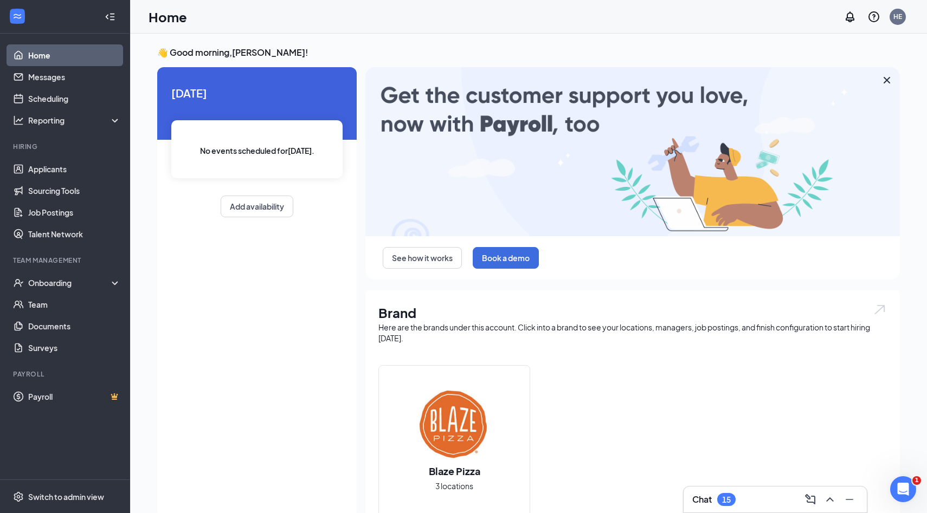  What do you see at coordinates (74, 55) in the screenshot?
I see `a: Home` at bounding box center [74, 55].